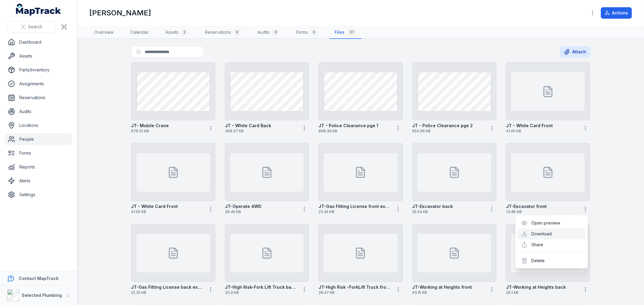 The image size is (644, 305). Describe the element at coordinates (38, 70) in the screenshot. I see `a: Parts/Inventory` at that location.